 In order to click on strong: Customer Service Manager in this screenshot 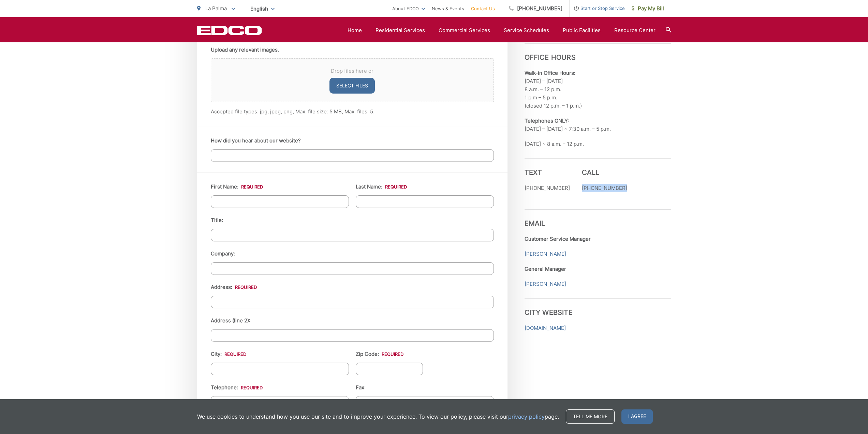, I will do `click(558, 239)`.